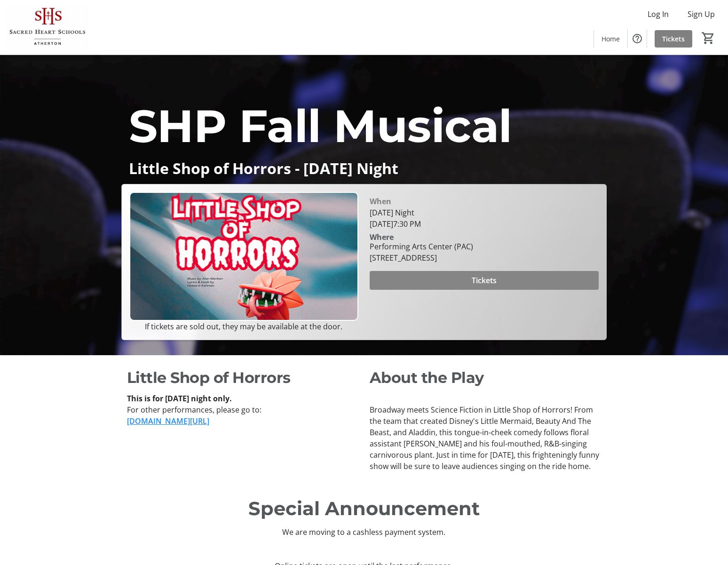 The height and width of the screenshot is (565, 728). What do you see at coordinates (701, 14) in the screenshot?
I see `span: Sign Up` at bounding box center [701, 14].